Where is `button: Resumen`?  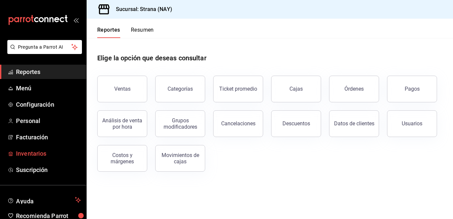 button: Resumen is located at coordinates (142, 32).